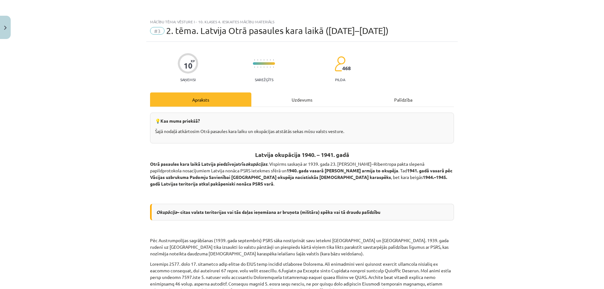 Image resolution: width=604 pixels, height=289 pixels. I want to click on b: – citas valsts teritorijas vai tās daļas ieņemšana ar bruņota (militāra) spēka vai tā draudu palī..., so click(279, 212).